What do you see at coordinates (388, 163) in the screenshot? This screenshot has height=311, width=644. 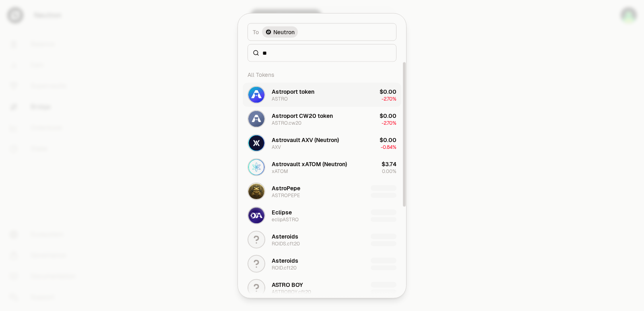 I see `div: $3.74` at bounding box center [388, 163].